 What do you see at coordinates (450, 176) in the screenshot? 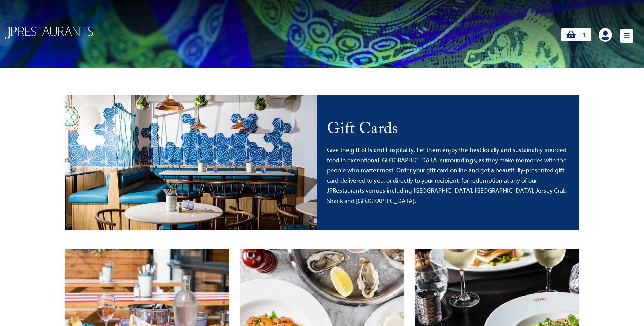
I see `div: Give the gift of Island Hospitality. Let them enjoy the best locally and sustainably-sourced food...` at bounding box center [450, 176].